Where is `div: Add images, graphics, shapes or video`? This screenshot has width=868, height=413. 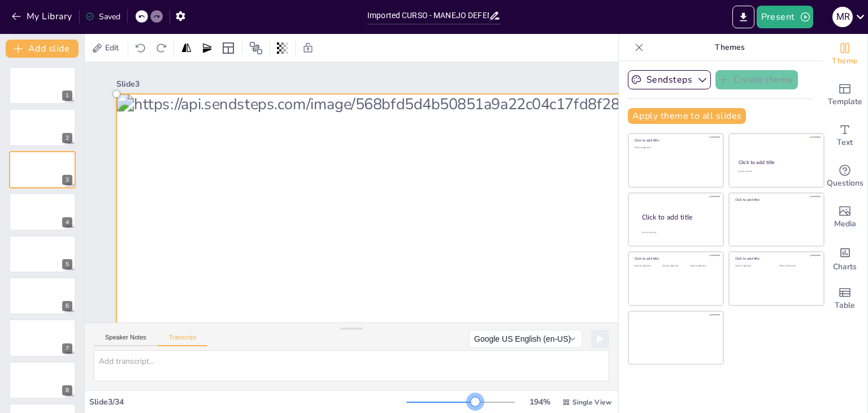
div: Add images, graphics, shapes or video is located at coordinates (844, 217).